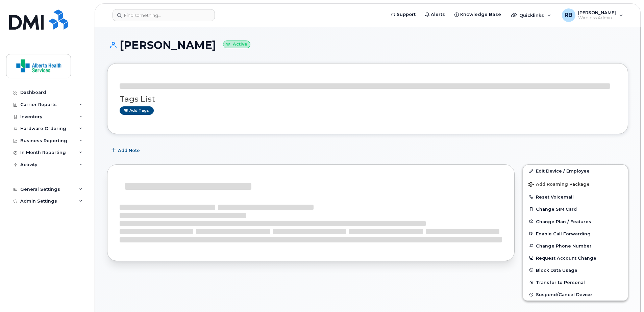  I want to click on button: Add Note, so click(126, 150).